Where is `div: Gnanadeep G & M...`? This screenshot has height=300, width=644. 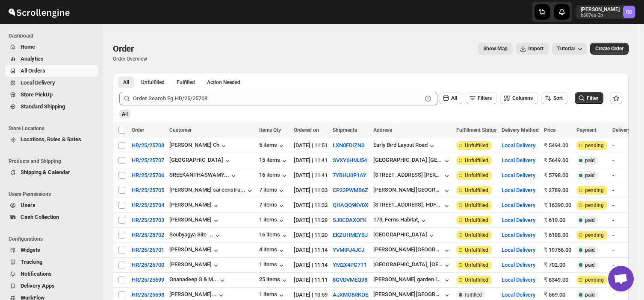
div: Gnanadeep G & M... is located at coordinates (194, 279).